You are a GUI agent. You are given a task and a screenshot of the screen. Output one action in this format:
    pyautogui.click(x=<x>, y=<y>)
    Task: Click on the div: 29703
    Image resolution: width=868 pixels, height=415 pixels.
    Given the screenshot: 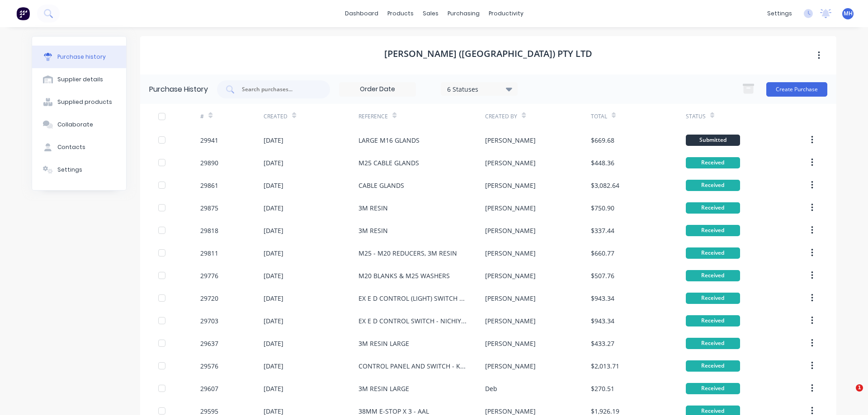 What is the action you would take?
    pyautogui.click(x=210, y=321)
    